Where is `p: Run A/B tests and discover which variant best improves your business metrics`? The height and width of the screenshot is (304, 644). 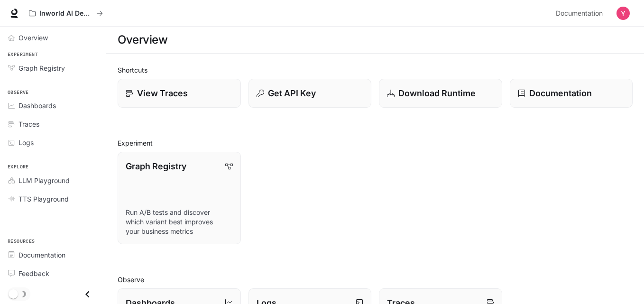 p: Run A/B tests and discover which variant best improves your business metrics is located at coordinates (179, 222).